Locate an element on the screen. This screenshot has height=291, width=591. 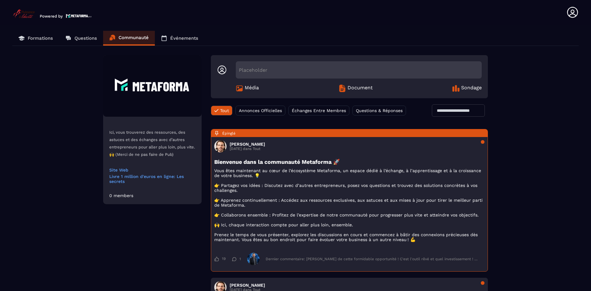
a: Communauté is located at coordinates (129, 38).